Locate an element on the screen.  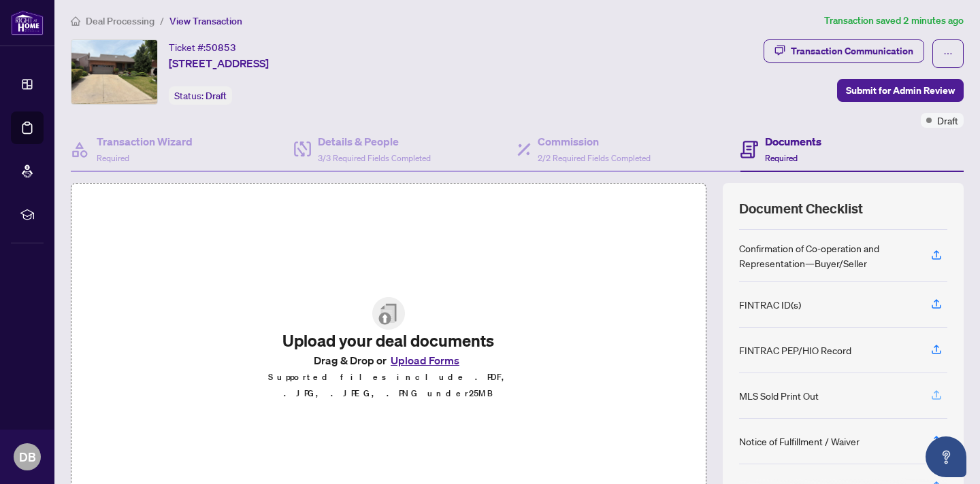
h4: Transaction Wizard is located at coordinates (144, 141).